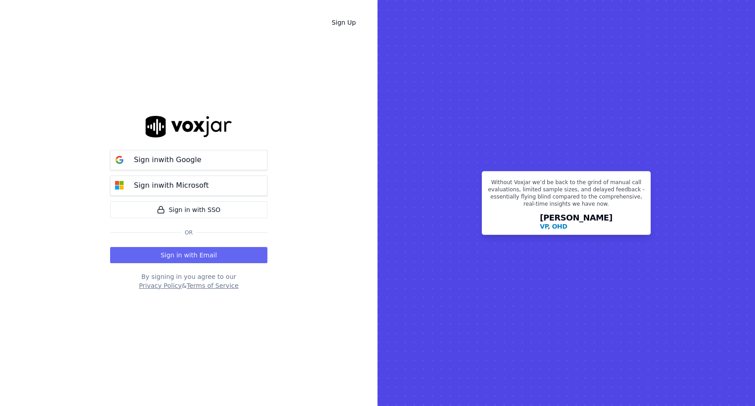  I want to click on img: microsoft Sign in button, so click(119, 186).